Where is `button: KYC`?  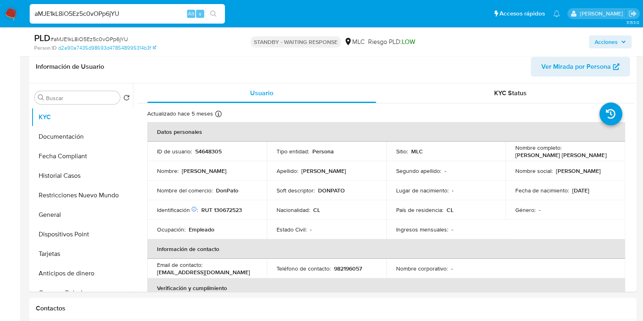 button: KYC is located at coordinates (82, 117).